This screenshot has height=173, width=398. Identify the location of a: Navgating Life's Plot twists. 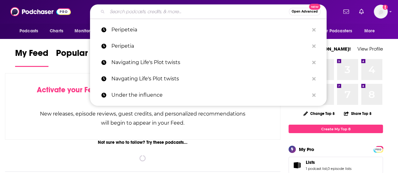
(208, 79).